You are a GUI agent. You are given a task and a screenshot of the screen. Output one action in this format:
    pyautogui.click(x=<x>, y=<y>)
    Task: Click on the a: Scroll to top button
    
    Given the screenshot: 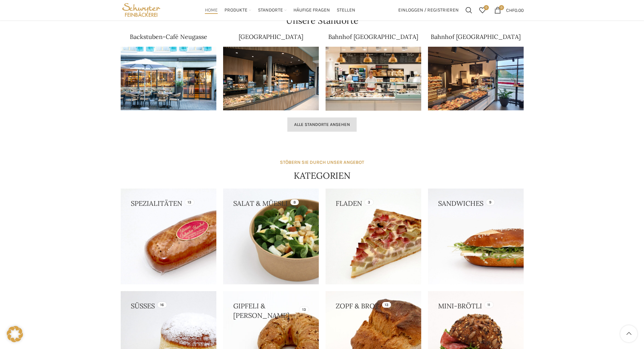 What is the action you would take?
    pyautogui.click(x=629, y=334)
    